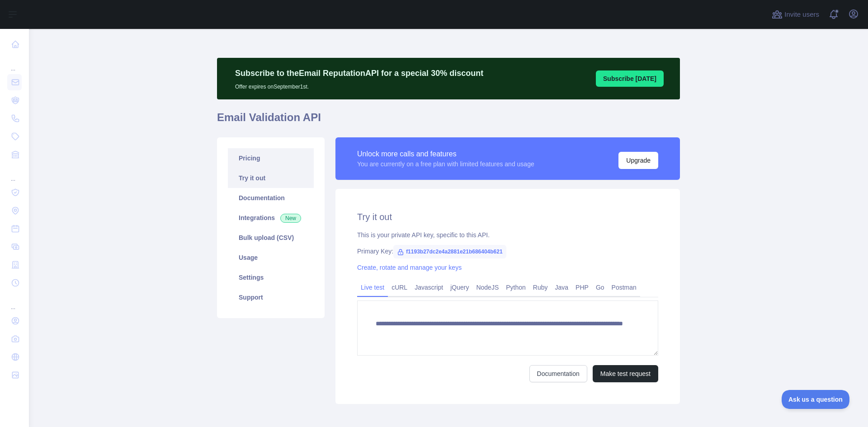 The width and height of the screenshot is (868, 427). What do you see at coordinates (795, 15) in the screenshot?
I see `button: Invite users` at bounding box center [795, 15].